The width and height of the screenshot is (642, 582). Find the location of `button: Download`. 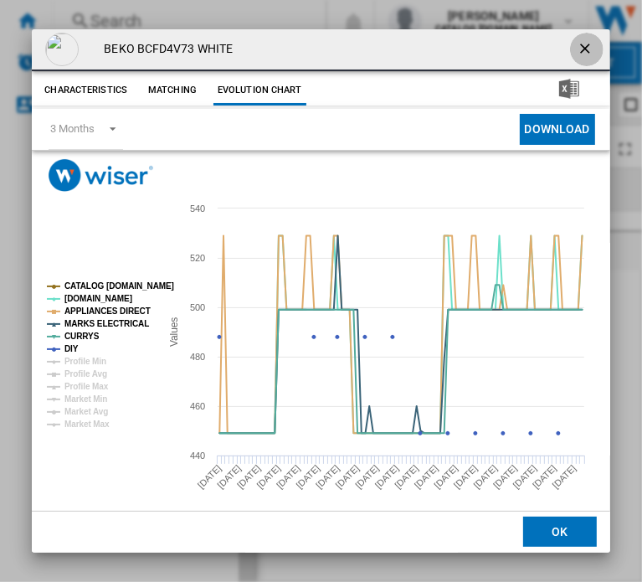

button: Download is located at coordinates (557, 129).